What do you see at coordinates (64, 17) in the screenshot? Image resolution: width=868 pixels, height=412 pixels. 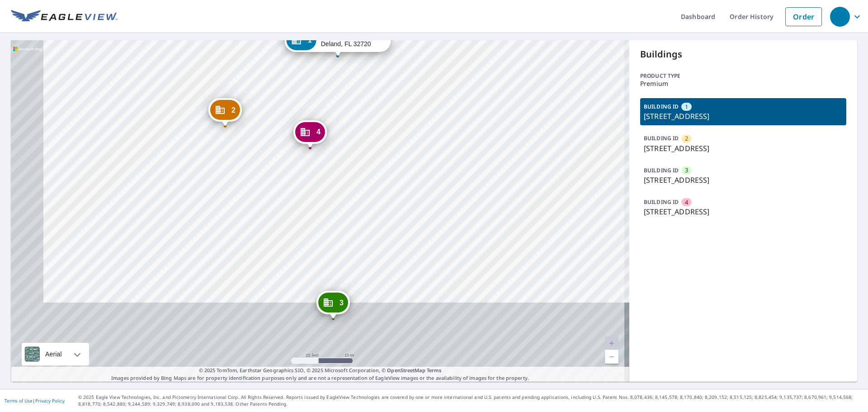 I see `img: EV Logo` at bounding box center [64, 17].